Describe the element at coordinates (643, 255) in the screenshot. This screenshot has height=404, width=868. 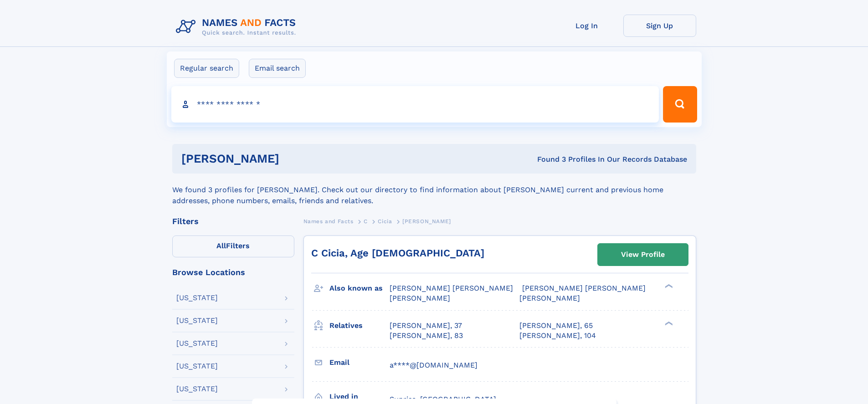
I see `div: View Profile` at that location.